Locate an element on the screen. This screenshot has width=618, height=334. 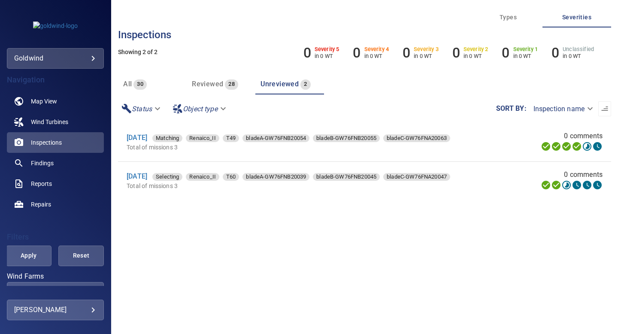
a: map noActive is located at coordinates (55, 101).